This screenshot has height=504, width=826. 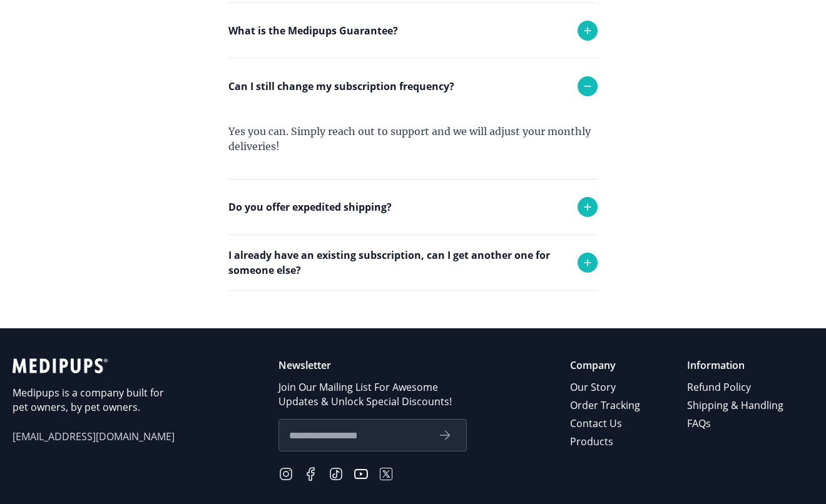 What do you see at coordinates (94, 401) in the screenshot?
I see `p: Medipups is a company built for pet owners, by pet owners.` at bounding box center [94, 401].